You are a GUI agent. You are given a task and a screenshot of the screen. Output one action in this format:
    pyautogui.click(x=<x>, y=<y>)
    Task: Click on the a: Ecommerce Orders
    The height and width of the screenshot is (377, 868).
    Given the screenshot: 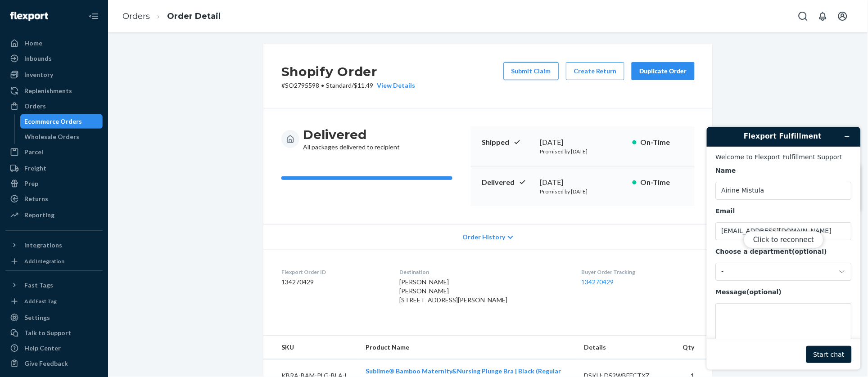 What is the action you would take?
    pyautogui.click(x=62, y=122)
    